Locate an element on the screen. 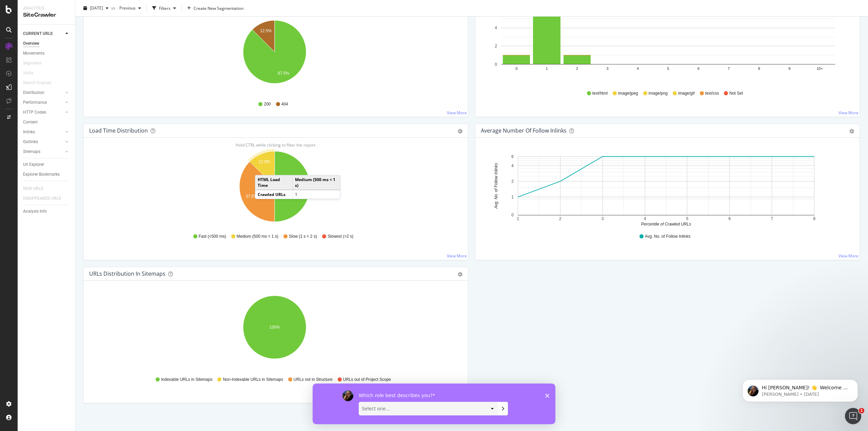 Image resolution: width=868 pixels, height=431 pixels. a: CURRENT URLS is located at coordinates (43, 33).